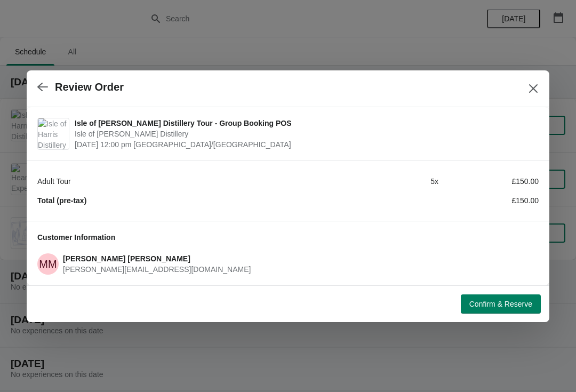 The image size is (576, 392). Describe the element at coordinates (48, 264) in the screenshot. I see `span: Marcus` at that location.